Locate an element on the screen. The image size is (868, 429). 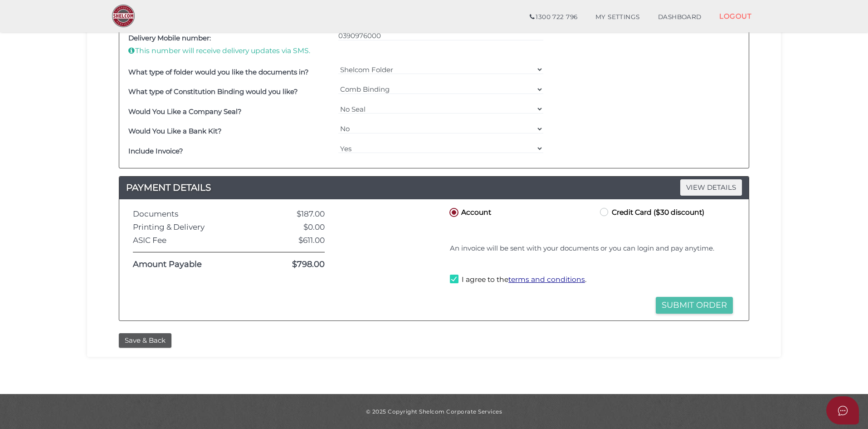
b: Include Invoice? is located at coordinates (155, 150).